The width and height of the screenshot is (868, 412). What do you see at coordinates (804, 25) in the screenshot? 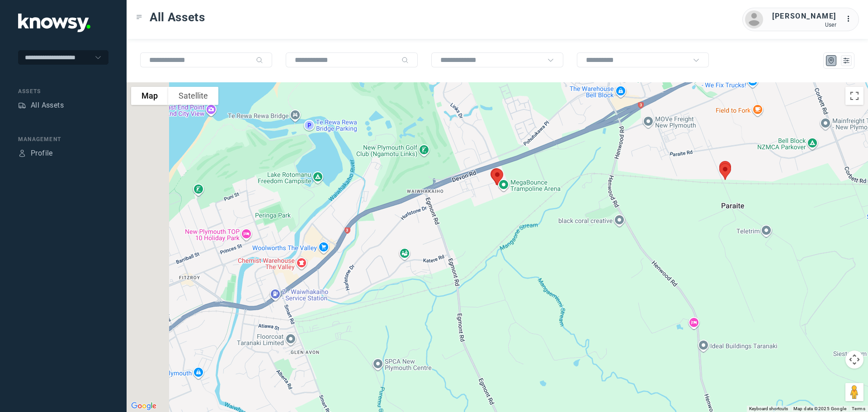
I see `div: User` at bounding box center [804, 25].